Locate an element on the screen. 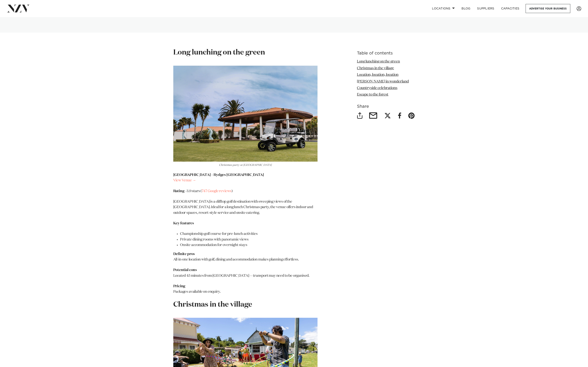 The height and width of the screenshot is (367, 588). a: Locations is located at coordinates (444, 8).